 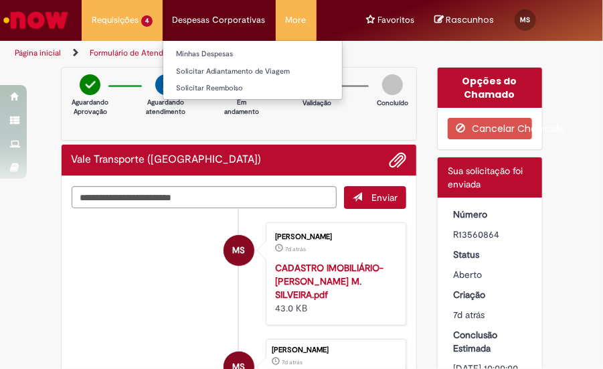 I want to click on div: Opções do Chamado, so click(x=490, y=88).